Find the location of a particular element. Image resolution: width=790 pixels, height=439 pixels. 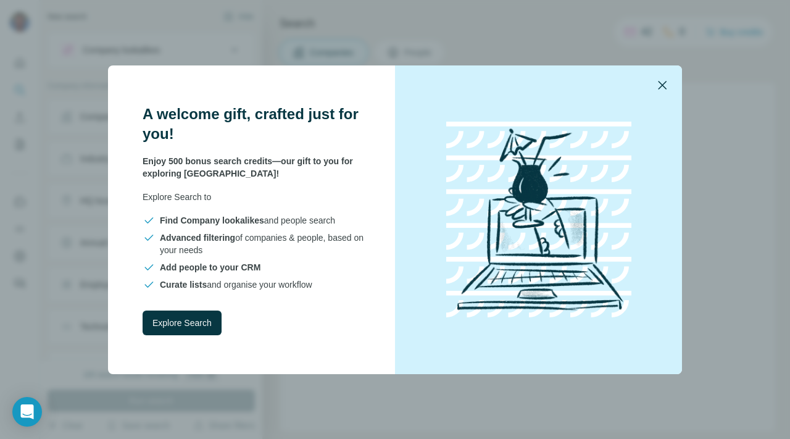

span: of companies & people, based on your needs is located at coordinates (262, 244).